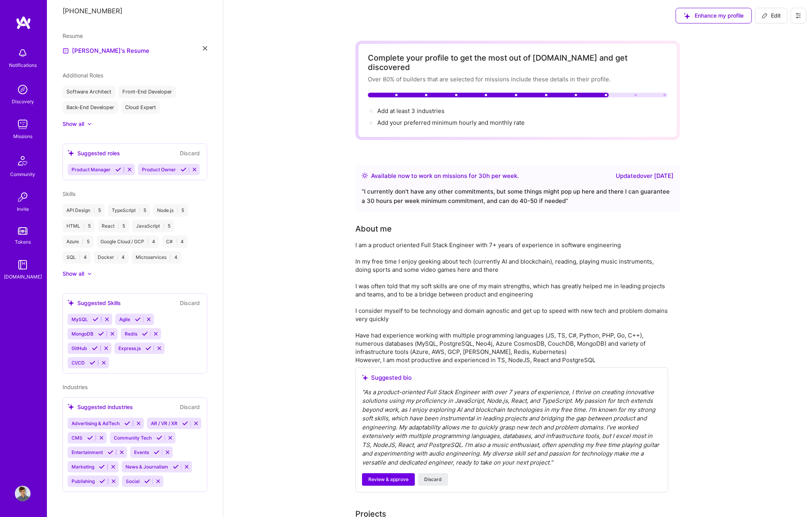 The height and width of the screenshot is (517, 812). What do you see at coordinates (23, 231) in the screenshot?
I see `img: tokens` at bounding box center [23, 231].